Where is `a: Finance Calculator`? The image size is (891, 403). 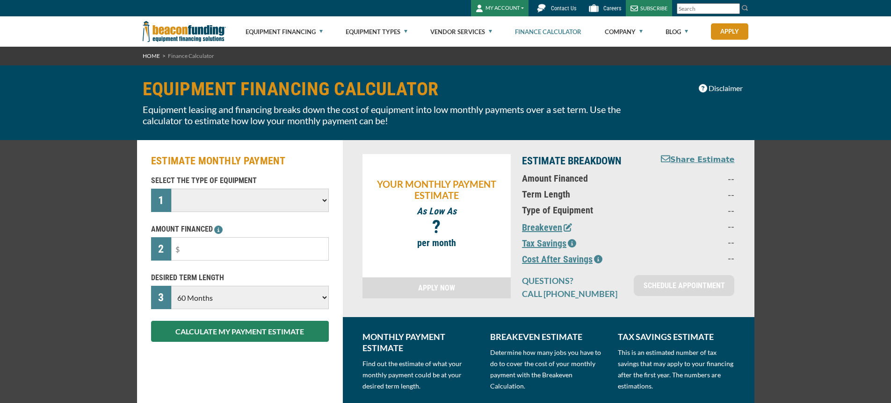
a: Finance Calculator is located at coordinates (548, 32).